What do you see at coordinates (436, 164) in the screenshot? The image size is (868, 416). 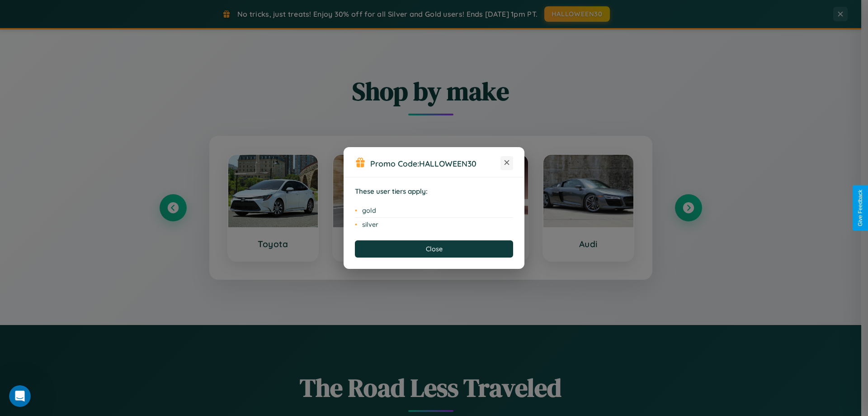 I see `h3: Promo Code:` at bounding box center [436, 164].